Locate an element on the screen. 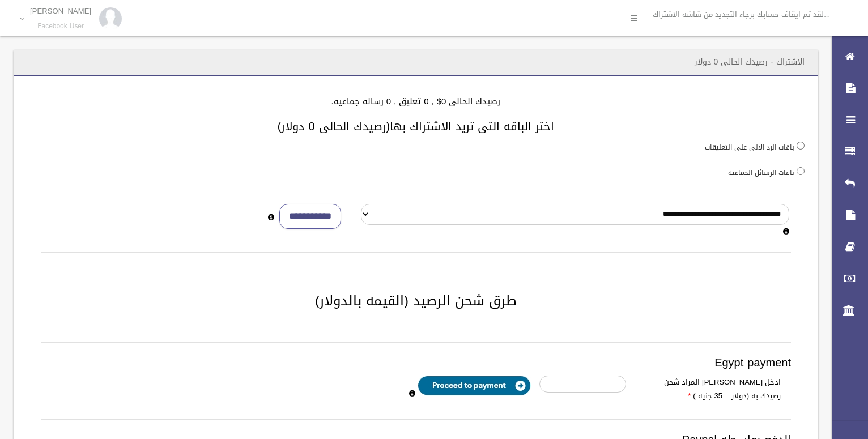  img: 84628273_176159830277856_972693363922829312_n.jpg is located at coordinates (111, 19).